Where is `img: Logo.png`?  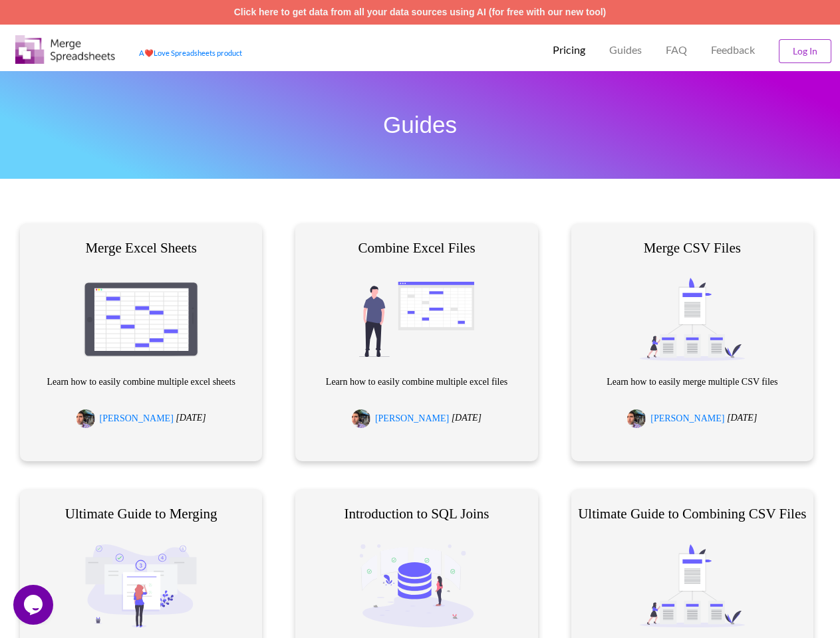
img: Logo.png is located at coordinates (65, 49).